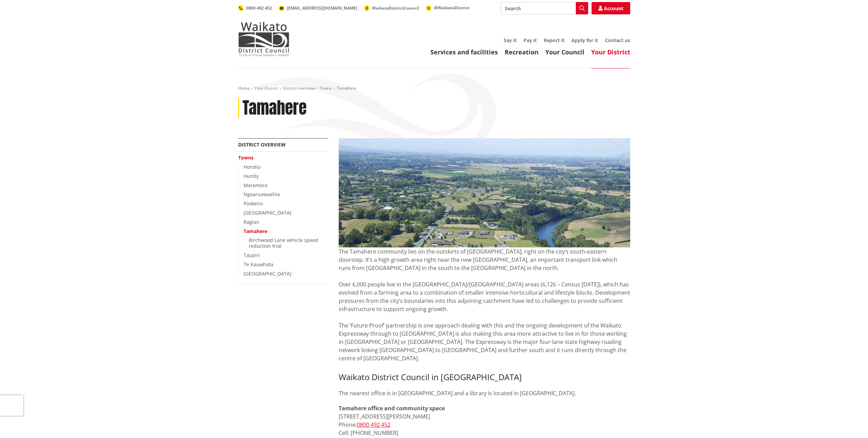 This screenshot has width=868, height=438. I want to click on a: Services and facilities, so click(464, 52).